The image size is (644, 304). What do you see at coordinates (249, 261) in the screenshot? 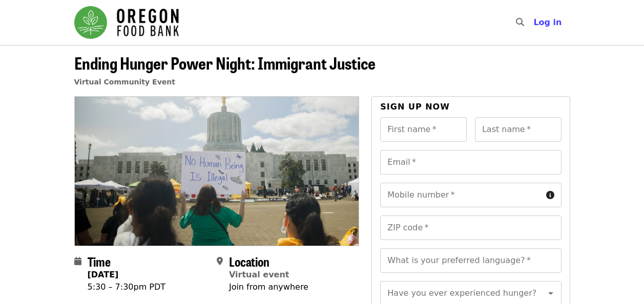
I see `span: Location` at bounding box center [249, 261].